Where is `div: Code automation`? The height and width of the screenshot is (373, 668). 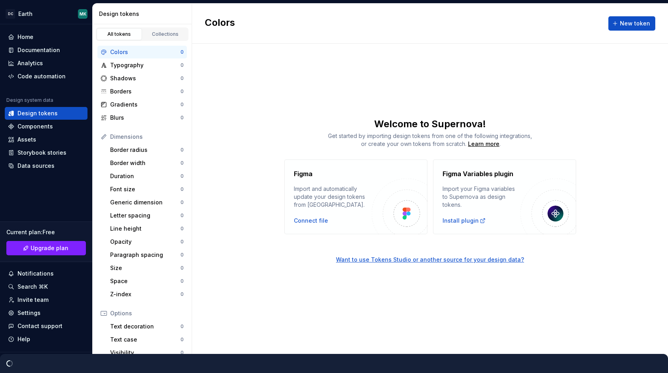 div: Code automation is located at coordinates (41, 76).